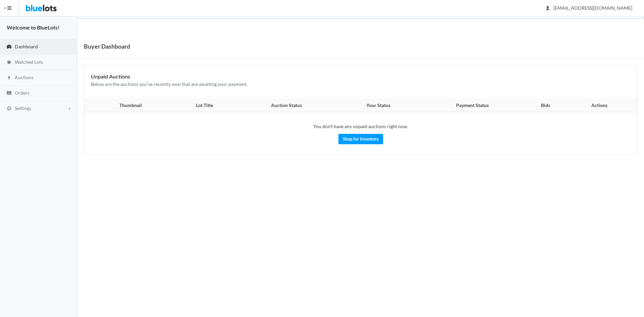 The width and height of the screenshot is (644, 317). I want to click on ion-icon: star, so click(9, 62).